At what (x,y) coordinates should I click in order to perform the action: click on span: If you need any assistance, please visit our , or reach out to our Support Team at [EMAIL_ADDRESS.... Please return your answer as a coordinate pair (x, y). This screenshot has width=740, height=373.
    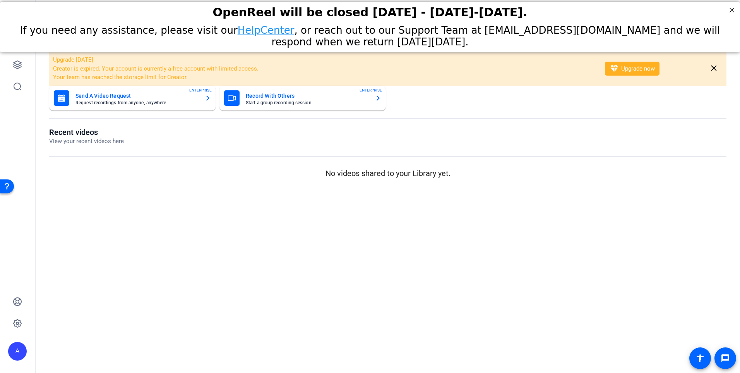
    Looking at the image, I should click on (370, 34).